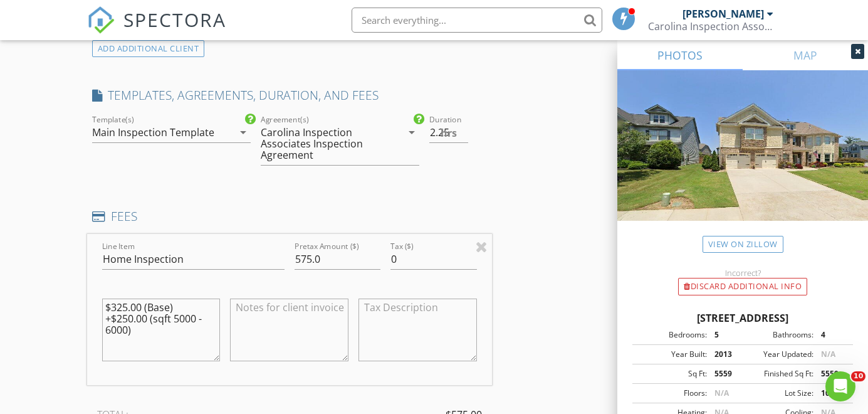  Describe the element at coordinates (324, 144) in the screenshot. I see `div: Carolina Inspection Associates Inspection Agreement` at that location.